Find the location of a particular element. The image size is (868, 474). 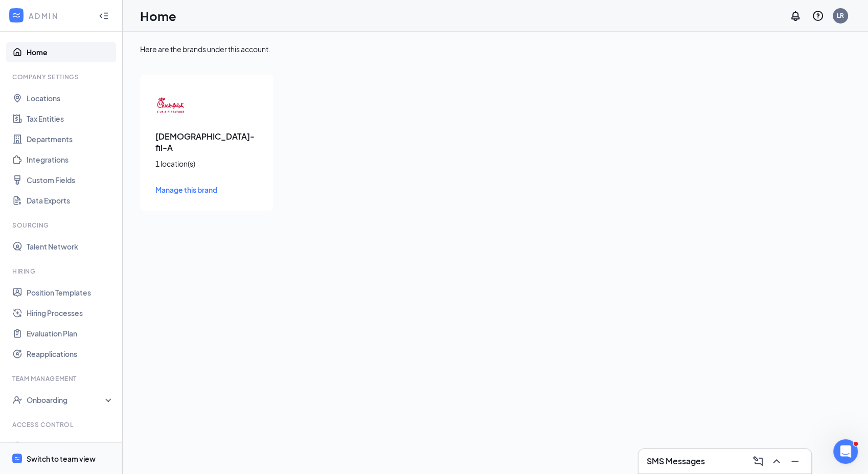

span: Manage this brand is located at coordinates (186, 190).